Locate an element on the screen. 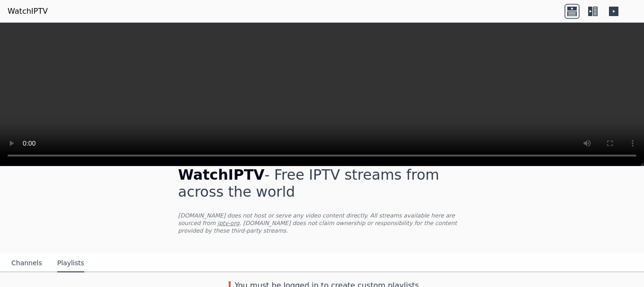  span: WatchIPTV is located at coordinates (221, 175).